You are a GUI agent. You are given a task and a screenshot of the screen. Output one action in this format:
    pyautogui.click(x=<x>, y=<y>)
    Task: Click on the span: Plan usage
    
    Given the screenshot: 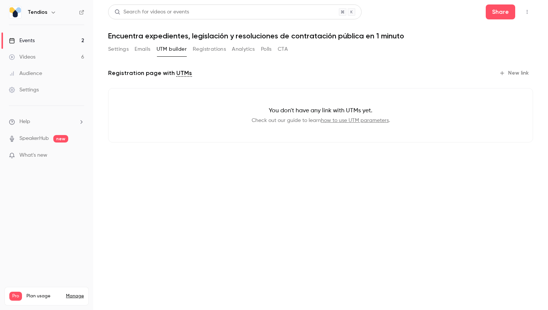 What is the action you would take?
    pyautogui.click(x=44, y=296)
    